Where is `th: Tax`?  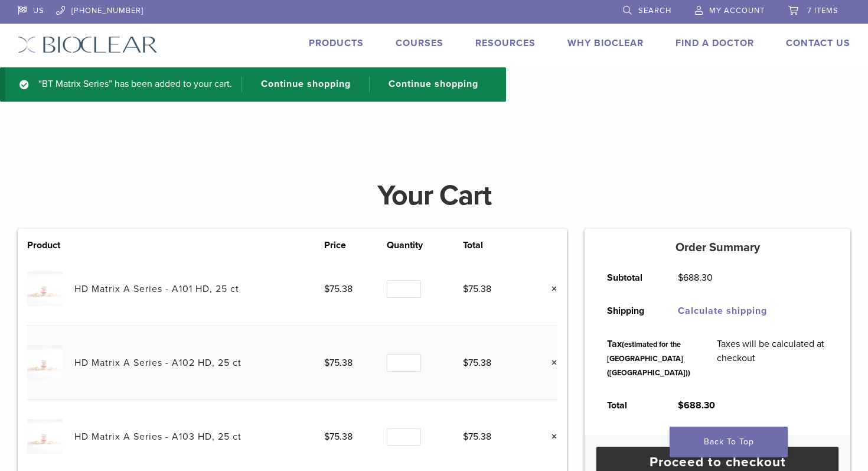 th: Tax is located at coordinates (649, 358).